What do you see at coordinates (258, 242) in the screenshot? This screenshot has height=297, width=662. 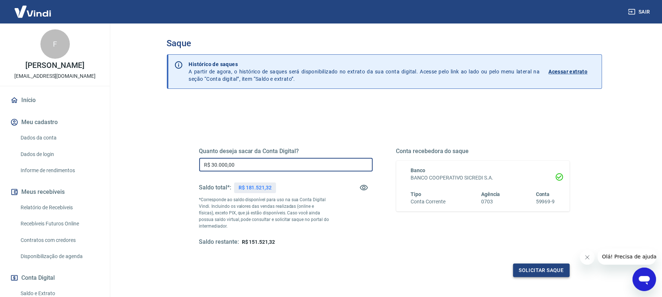 I see `span: R$ 151.521,32` at bounding box center [258, 242].